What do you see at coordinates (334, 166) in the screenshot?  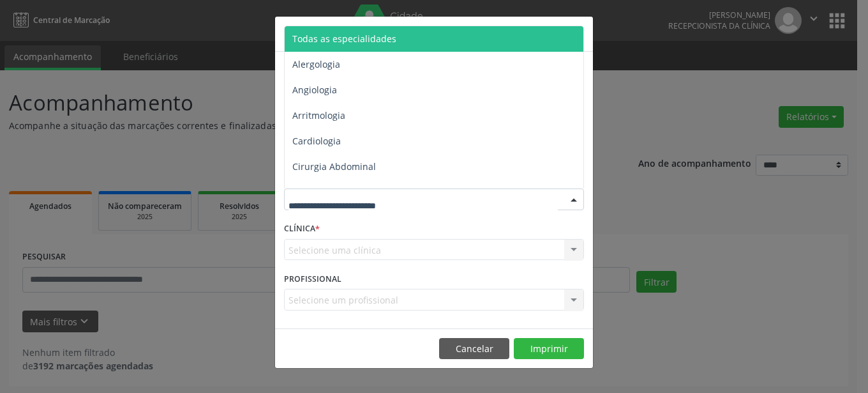 I see `span: Cirurgia Abdominal` at bounding box center [334, 166].